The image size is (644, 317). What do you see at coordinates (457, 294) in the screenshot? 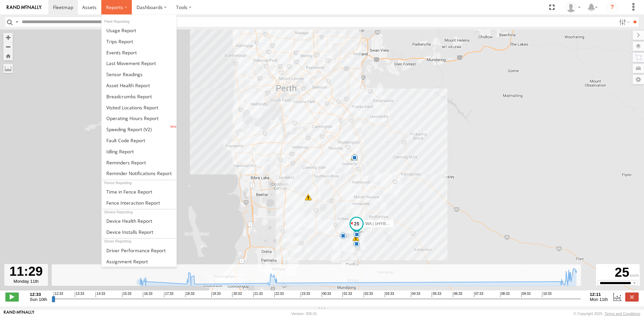
I see `span: 06:33` at bounding box center [457, 294].